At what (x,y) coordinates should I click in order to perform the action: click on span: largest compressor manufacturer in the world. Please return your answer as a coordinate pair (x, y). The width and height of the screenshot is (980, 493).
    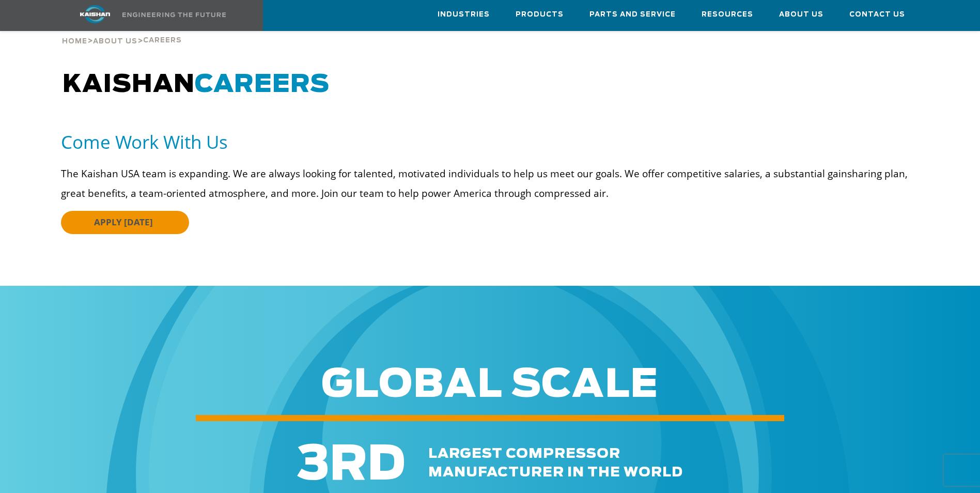
    Looking at the image, I should click on (555, 463).